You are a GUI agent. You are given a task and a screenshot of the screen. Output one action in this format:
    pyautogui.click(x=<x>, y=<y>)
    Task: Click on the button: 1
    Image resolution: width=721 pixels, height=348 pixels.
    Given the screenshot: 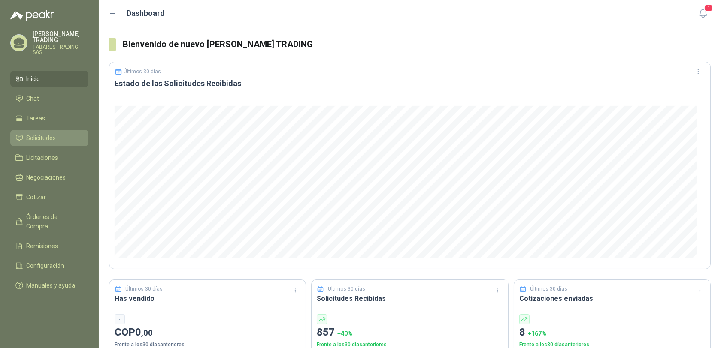 What is the action you would take?
    pyautogui.click(x=703, y=14)
    